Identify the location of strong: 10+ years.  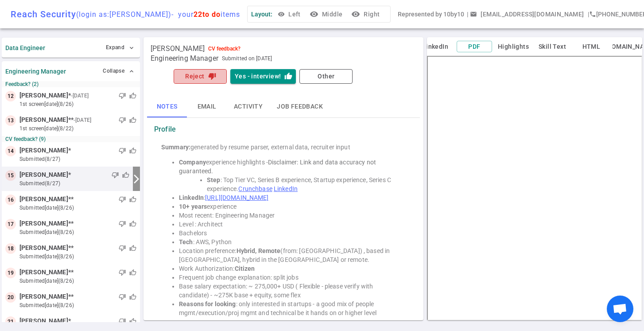
(193, 206).